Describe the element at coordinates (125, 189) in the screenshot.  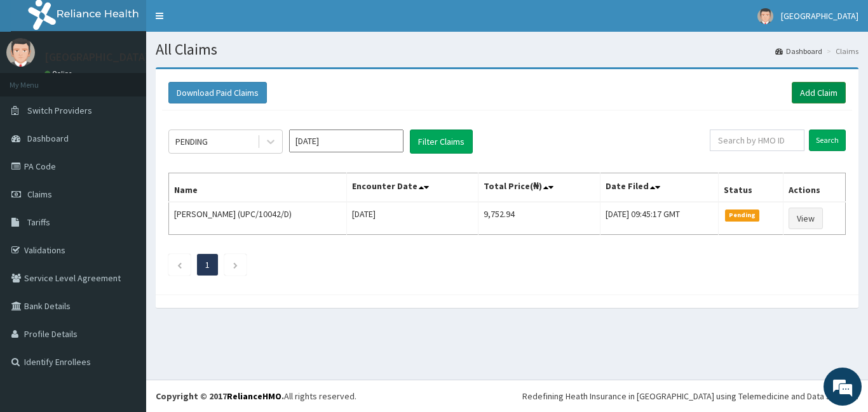
I see `span: We're online!` at that location.